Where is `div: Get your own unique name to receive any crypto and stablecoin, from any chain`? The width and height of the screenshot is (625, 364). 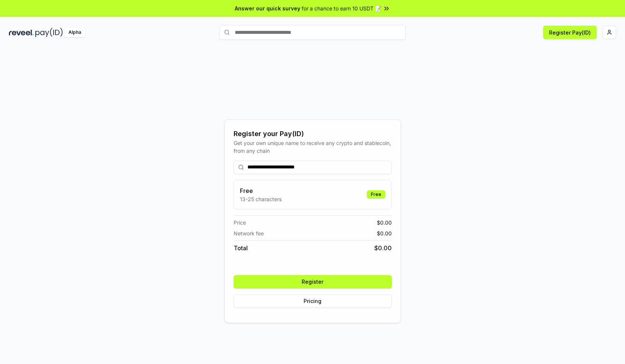
div: Get your own unique name to receive any crypto and stablecoin, from any chain is located at coordinates (312, 146).